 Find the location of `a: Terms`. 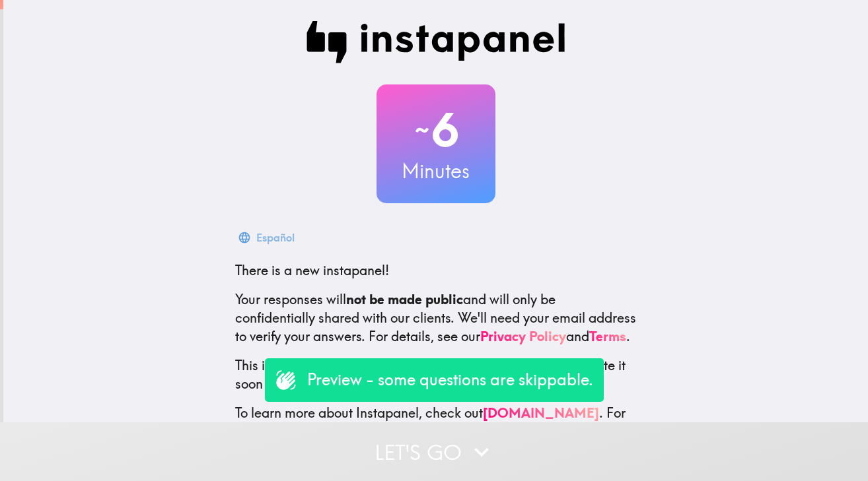

a: Terms is located at coordinates (607, 336).